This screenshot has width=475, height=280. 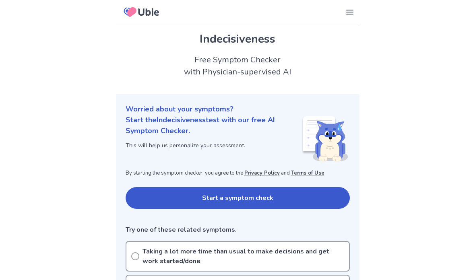 What do you see at coordinates (213, 126) in the screenshot?
I see `p: Start the Indecisiveness test with our free AI Symptom Checker.` at bounding box center [213, 126].